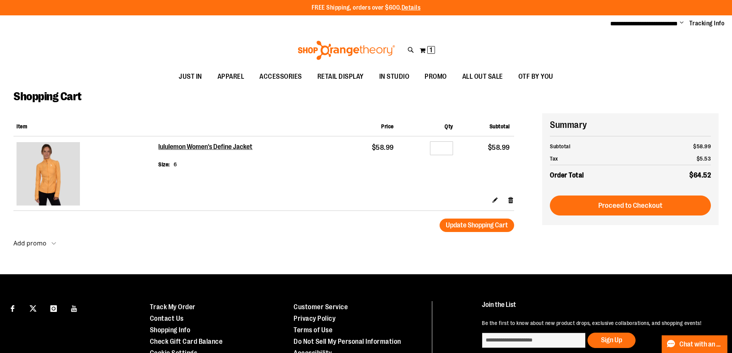 The height and width of the screenshot is (353, 732). I want to click on a: Visit our Facebook page, so click(12, 308).